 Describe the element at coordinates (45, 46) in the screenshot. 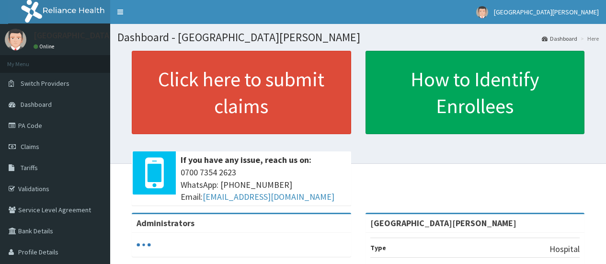

I see `a: Online` at that location.